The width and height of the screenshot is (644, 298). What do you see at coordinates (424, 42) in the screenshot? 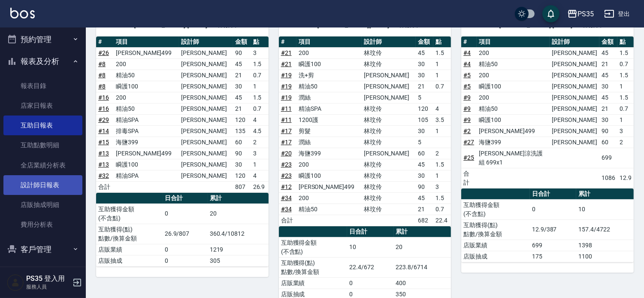
I see `th: 金額` at bounding box center [424, 42].